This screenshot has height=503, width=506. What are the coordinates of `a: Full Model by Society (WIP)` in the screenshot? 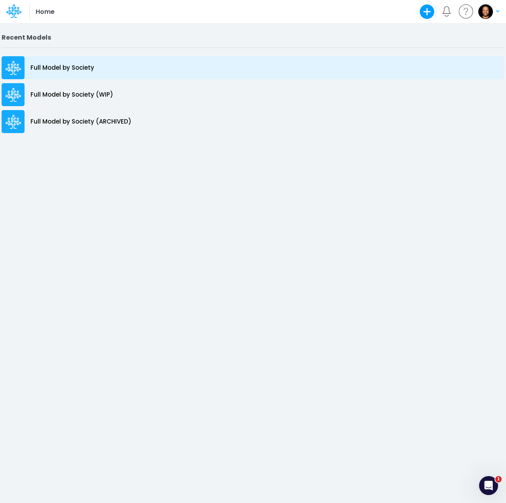 It's located at (253, 95).